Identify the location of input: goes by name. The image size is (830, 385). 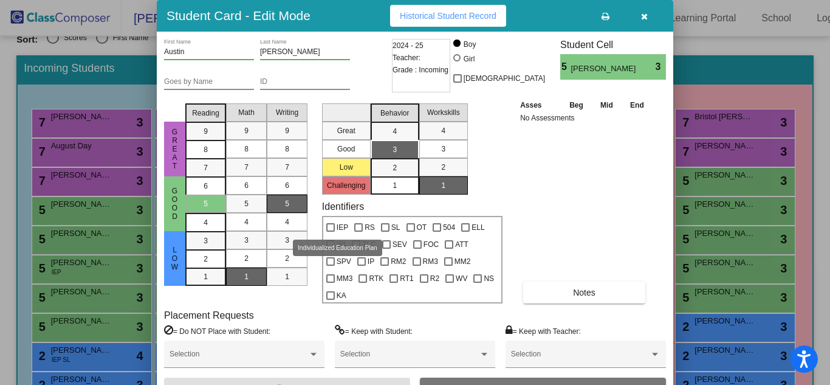
(209, 82).